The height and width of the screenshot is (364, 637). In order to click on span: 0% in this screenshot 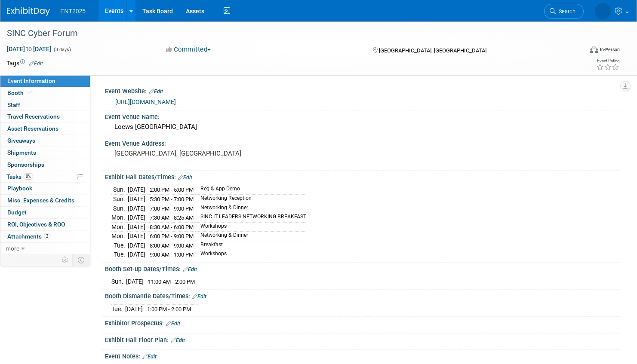, I will do `click(29, 176)`.